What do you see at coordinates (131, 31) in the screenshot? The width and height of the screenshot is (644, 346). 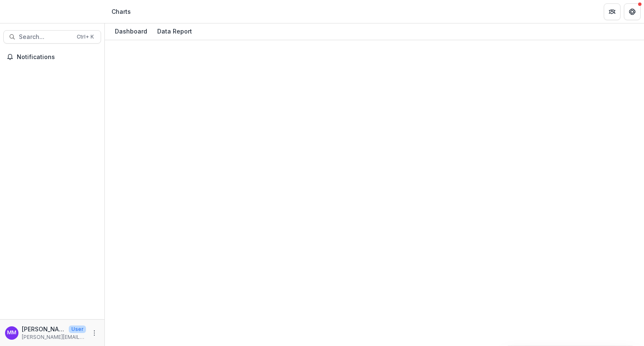 I see `div: Dashboard` at bounding box center [131, 31].